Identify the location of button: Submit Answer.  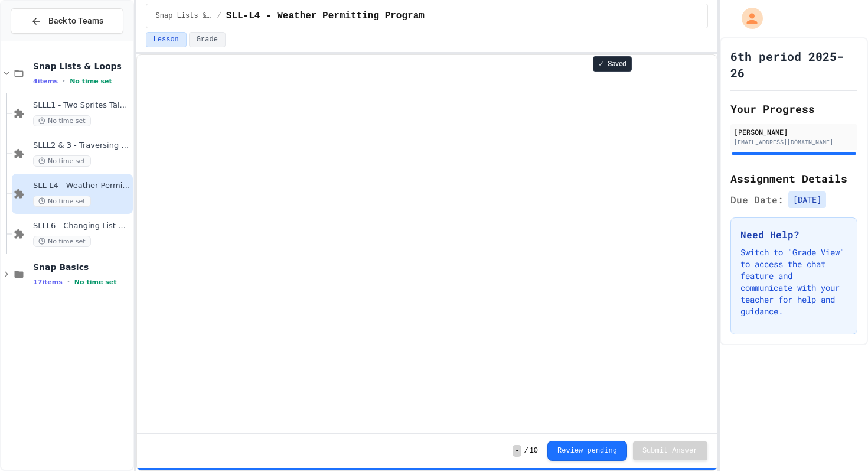
(670, 450).